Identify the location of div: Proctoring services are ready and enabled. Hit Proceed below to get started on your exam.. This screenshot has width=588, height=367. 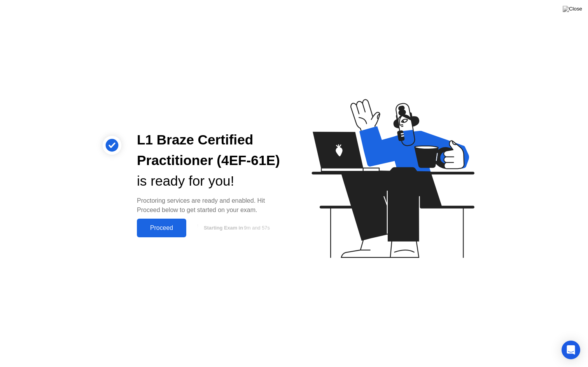
(209, 206).